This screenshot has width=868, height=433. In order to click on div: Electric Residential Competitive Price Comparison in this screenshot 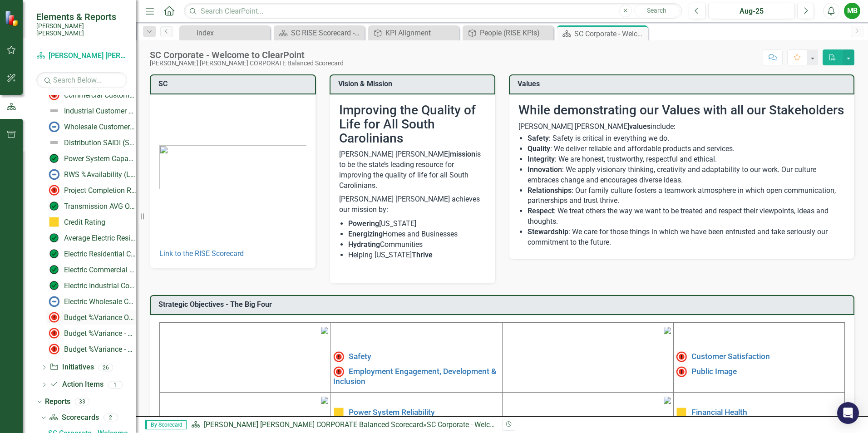, I will do `click(100, 254)`.